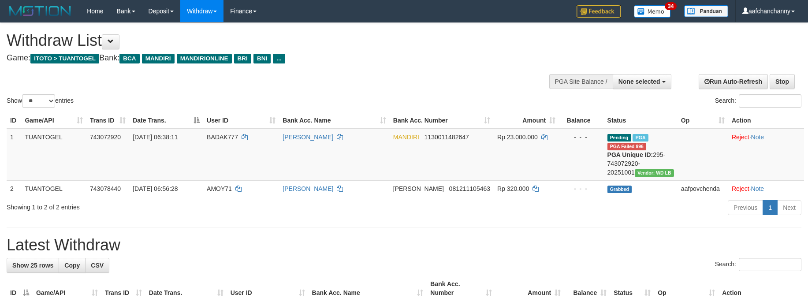  What do you see at coordinates (441, 120) in the screenshot?
I see `th: Bank Acc. Number: activate to sort column ascending` at bounding box center [441, 120].